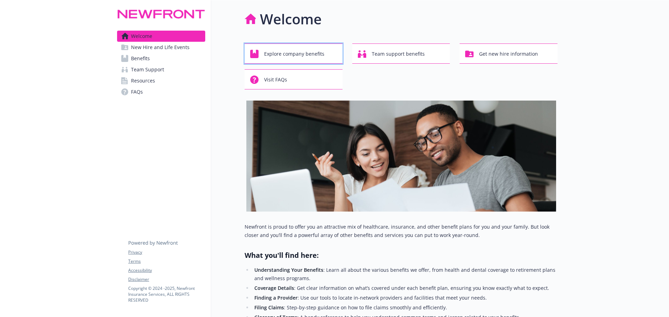  What do you see at coordinates (294, 54) in the screenshot?
I see `span: Explore company benefits` at bounding box center [294, 54].